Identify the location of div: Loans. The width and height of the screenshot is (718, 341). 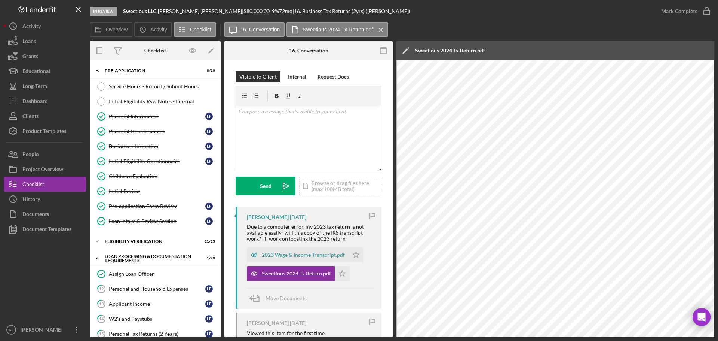
(29, 42).